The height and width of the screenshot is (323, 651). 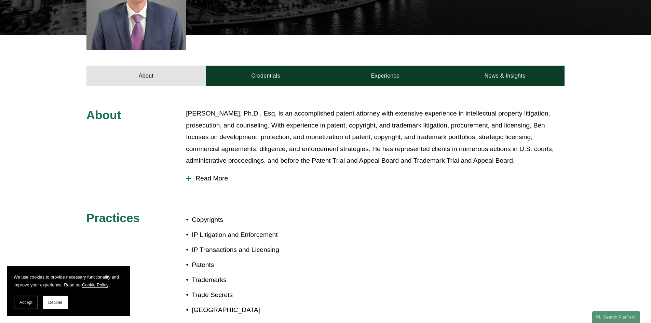 What do you see at coordinates (55, 302) in the screenshot?
I see `button: Decline` at bounding box center [55, 302].